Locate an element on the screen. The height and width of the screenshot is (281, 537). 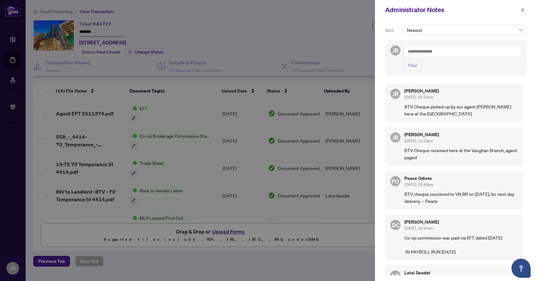
h5: Peace Odiete is located at coordinates (461, 179).